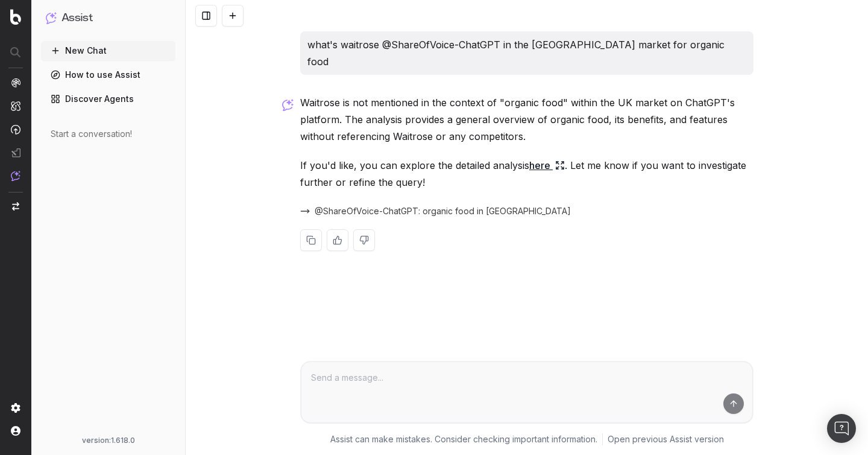 The width and height of the screenshot is (868, 455). Describe the element at coordinates (527, 173) in the screenshot. I see `p: If you'd like, you can explore the detailed analysis . Let me know if you want to investigate fur...` at that location.